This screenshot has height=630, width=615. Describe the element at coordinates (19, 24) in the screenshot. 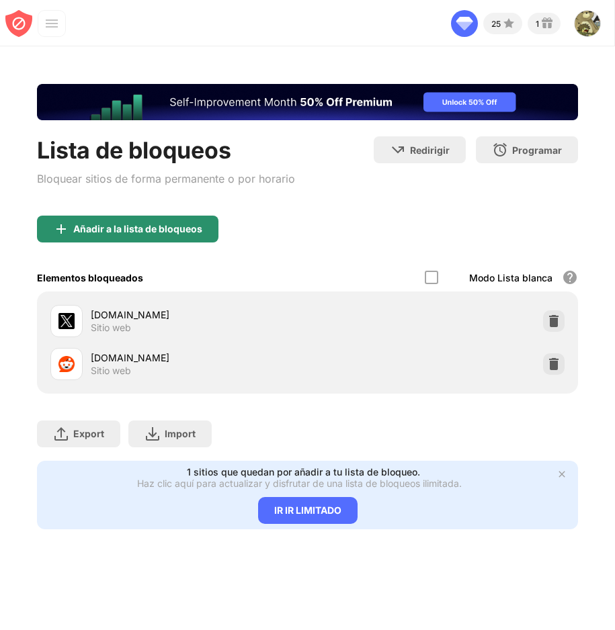

I see `img: blocksite-icon-red.svg` at that location.